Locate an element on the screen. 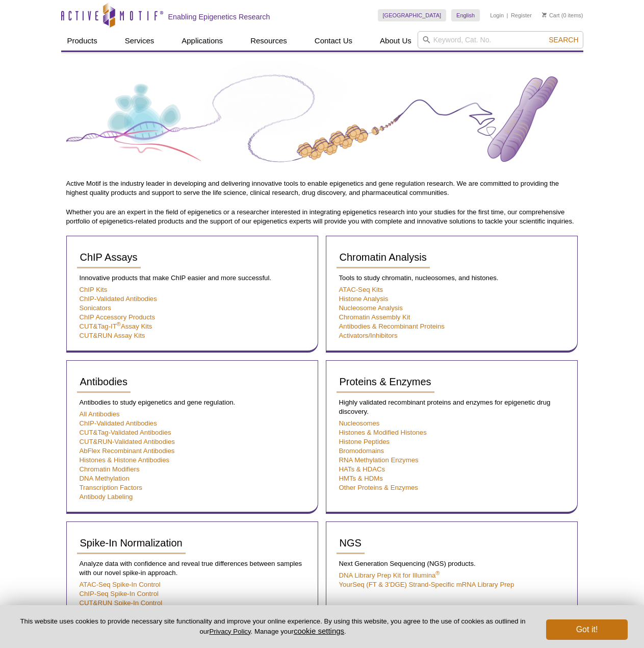 This screenshot has height=648, width=644. a: Histones & Modified Histones is located at coordinates (383, 432).